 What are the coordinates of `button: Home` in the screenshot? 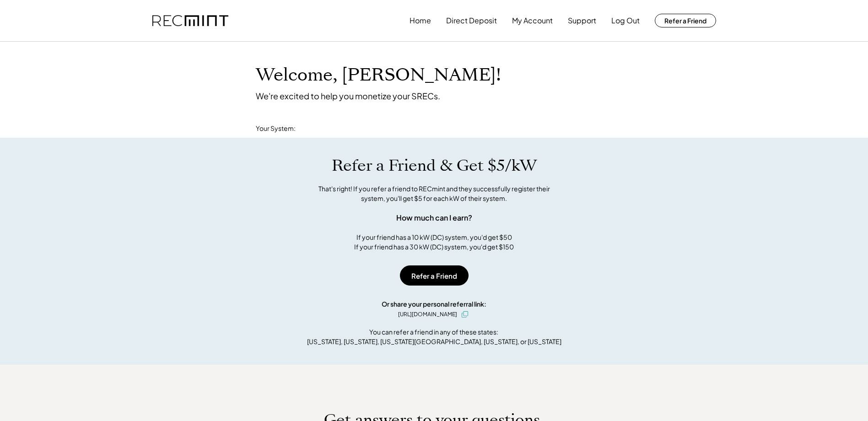 It's located at (420, 21).